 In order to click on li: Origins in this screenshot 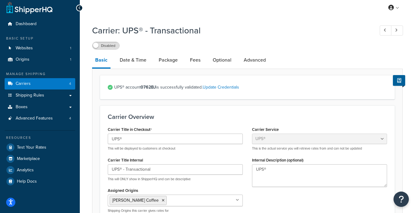, I will do `click(40, 60)`.